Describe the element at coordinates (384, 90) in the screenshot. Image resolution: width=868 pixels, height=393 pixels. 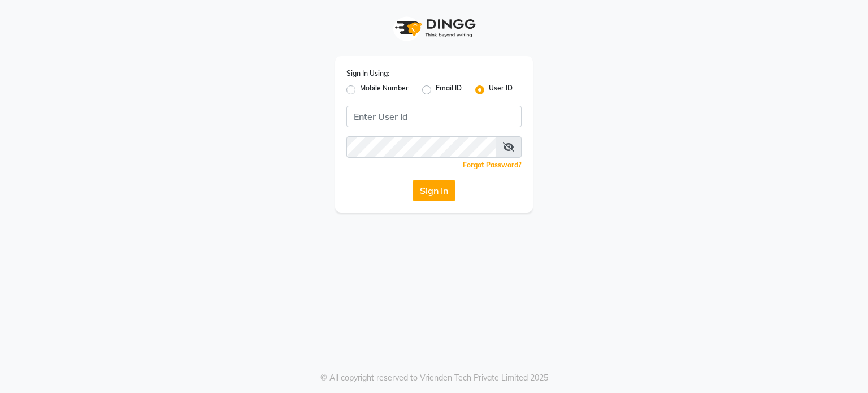
I see `label: Mobile Number` at that location.